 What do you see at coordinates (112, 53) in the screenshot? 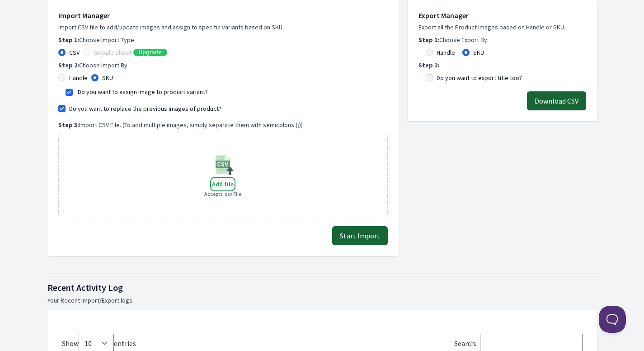
I see `label: Google Sheet` at bounding box center [112, 53].